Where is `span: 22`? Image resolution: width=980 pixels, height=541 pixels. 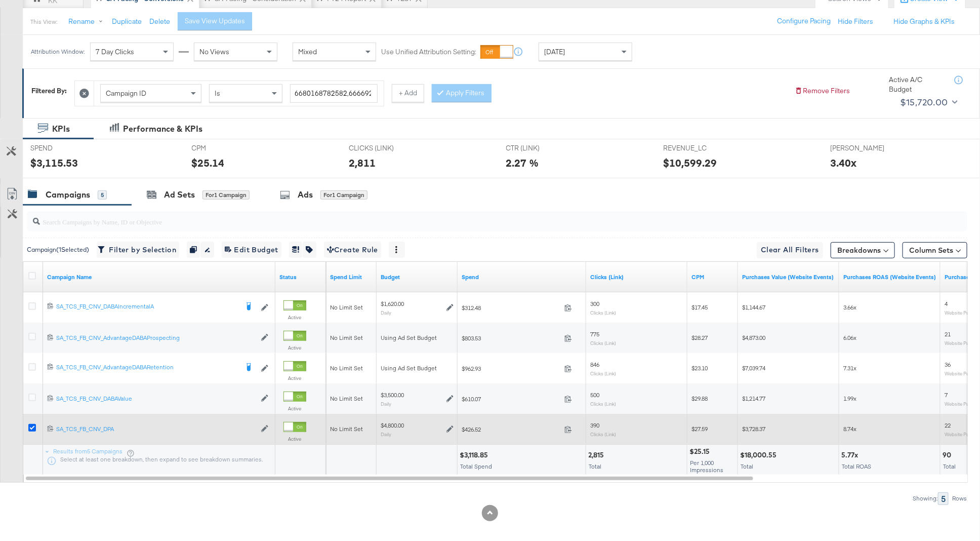
span: 22 is located at coordinates (947, 425).